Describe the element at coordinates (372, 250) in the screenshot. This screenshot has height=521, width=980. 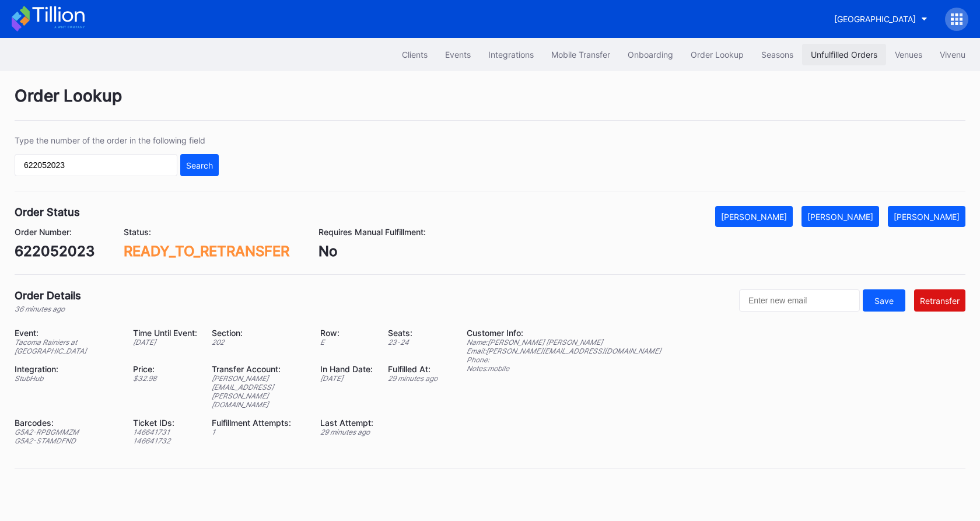
I see `div: No` at that location.